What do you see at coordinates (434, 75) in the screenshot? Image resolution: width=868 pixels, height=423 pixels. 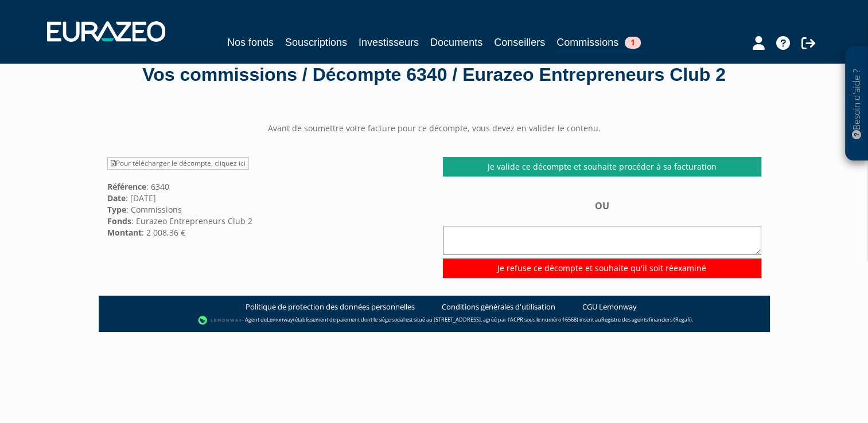 I see `div: Vos commissions / Décompte 6340 / Eurazeo Entrepreneurs Club 2` at bounding box center [434, 75].